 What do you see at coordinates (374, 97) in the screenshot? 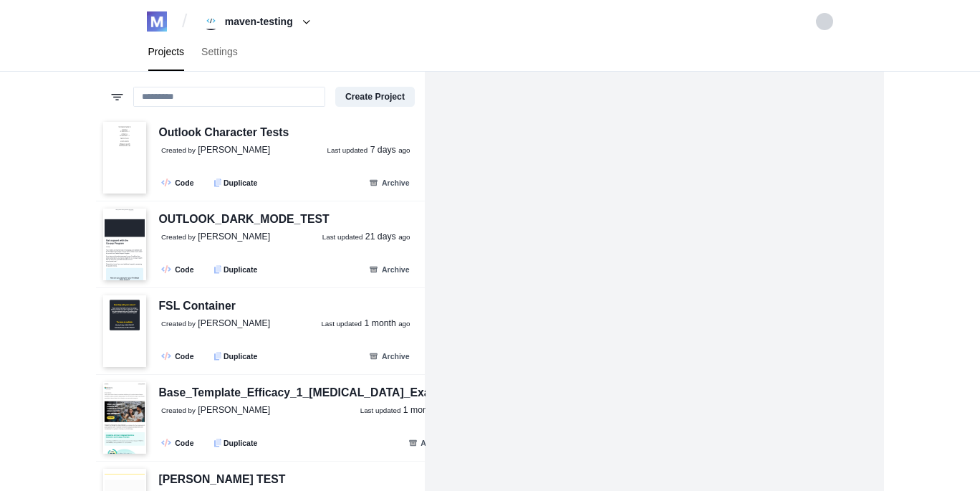
I see `button: Create Project` at bounding box center [374, 97].